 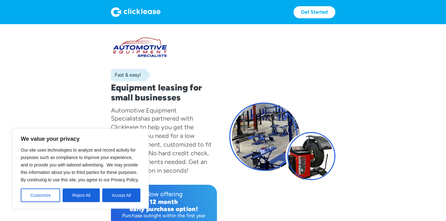 I want to click on div: Now offering, so click(x=164, y=194).